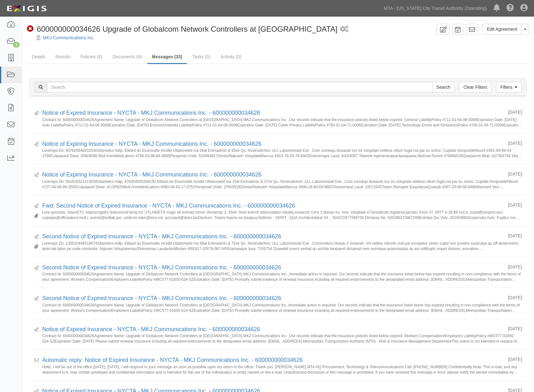 The height and width of the screenshot is (392, 534). I want to click on a: MKJ Communications Inc., so click(69, 38).